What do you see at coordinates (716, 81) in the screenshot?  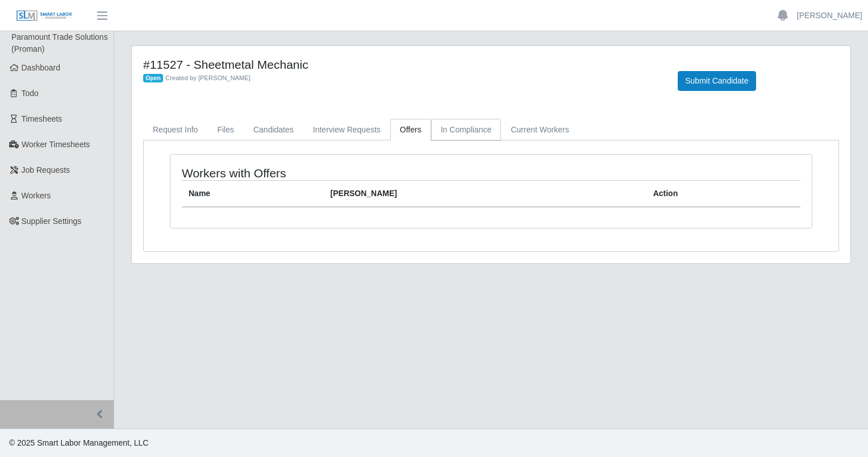 I see `button: Submit Candidate` at bounding box center [716, 81].